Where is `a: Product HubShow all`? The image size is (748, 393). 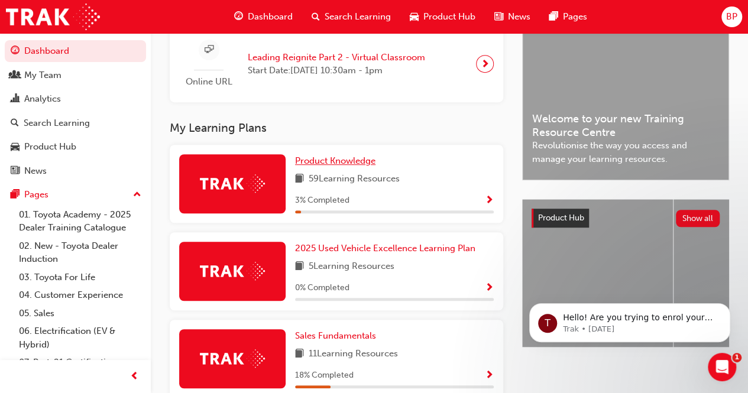 a: Product HubShow all is located at coordinates (626, 218).